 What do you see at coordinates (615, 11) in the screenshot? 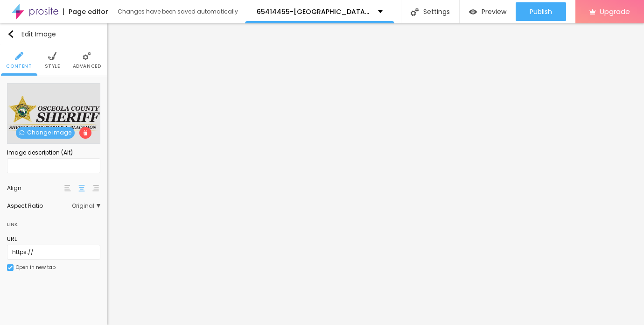
I see `span: Upgrade` at bounding box center [615, 11].